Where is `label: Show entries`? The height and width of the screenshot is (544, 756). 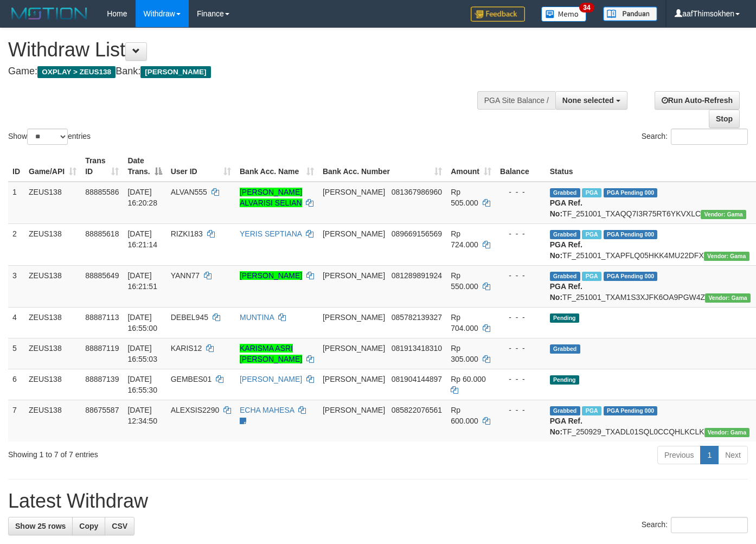
label: Show entries is located at coordinates (50, 137).